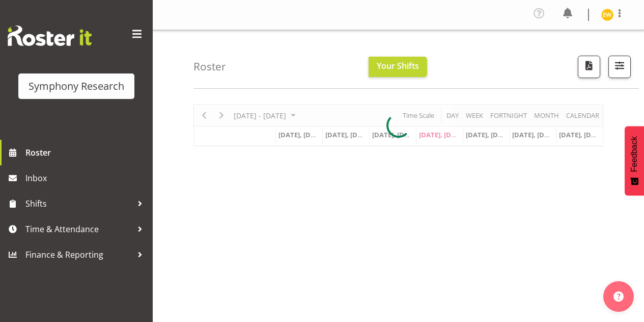 This screenshot has height=322, width=644. Describe the element at coordinates (634, 161) in the screenshot. I see `button: Feedback - Show survey` at that location.